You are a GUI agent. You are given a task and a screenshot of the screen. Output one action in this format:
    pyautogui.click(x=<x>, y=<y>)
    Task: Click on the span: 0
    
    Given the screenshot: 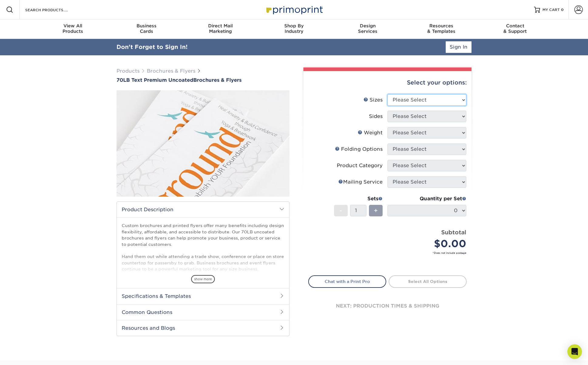 What is the action you would take?
    pyautogui.click(x=562, y=10)
    